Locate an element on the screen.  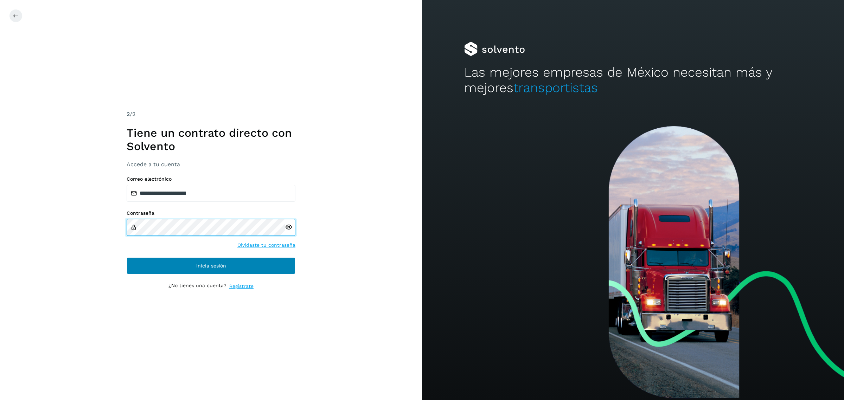
button: Inicia sesión is located at coordinates (211, 266).